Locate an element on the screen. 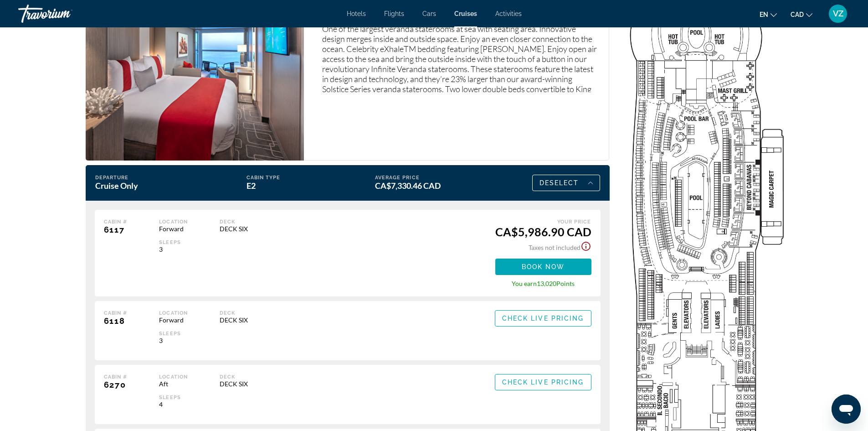  button: Change language is located at coordinates (768, 14).